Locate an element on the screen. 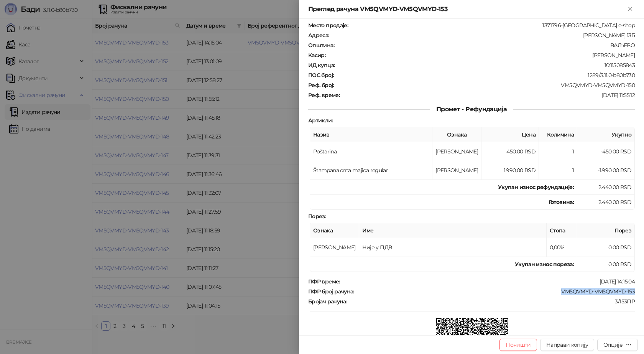 This screenshot has width=644, height=354. td: 450,00 RSD is located at coordinates (511, 151).